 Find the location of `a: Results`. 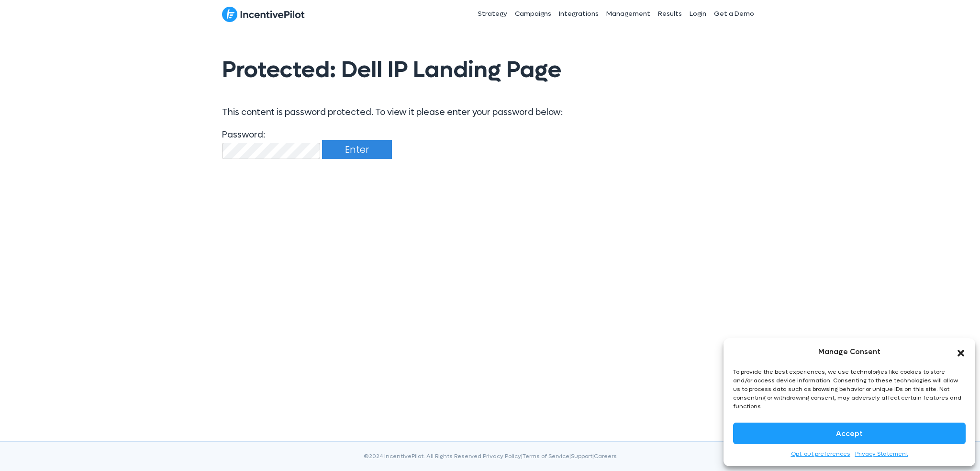

a: Results is located at coordinates (670, 14).